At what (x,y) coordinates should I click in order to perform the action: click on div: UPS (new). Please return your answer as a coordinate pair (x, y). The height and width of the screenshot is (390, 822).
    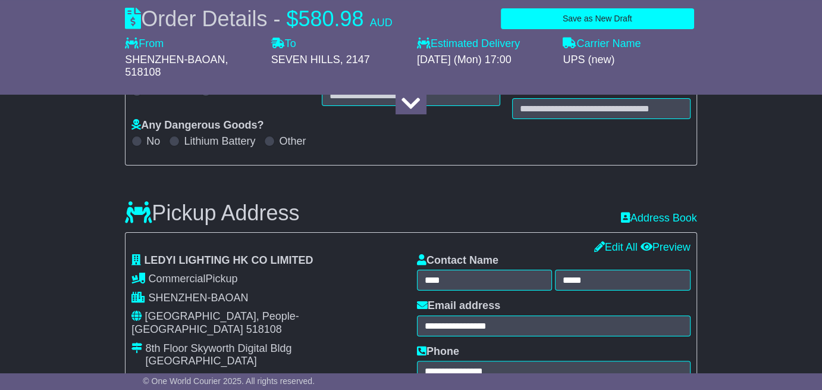
    Looking at the image, I should click on (629, 60).